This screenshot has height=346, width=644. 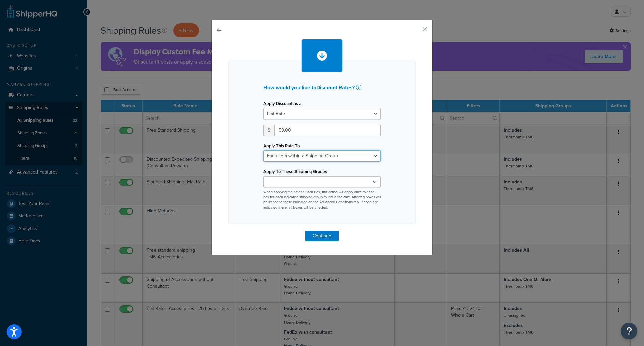 I want to click on button: Continue, so click(x=322, y=236).